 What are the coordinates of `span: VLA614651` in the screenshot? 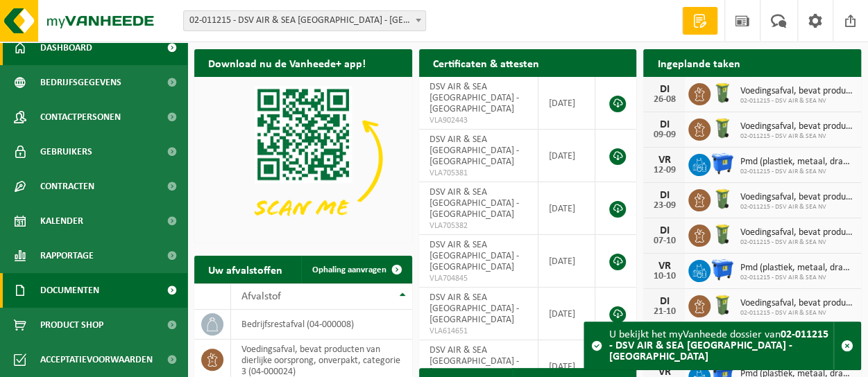 It's located at (478, 332).